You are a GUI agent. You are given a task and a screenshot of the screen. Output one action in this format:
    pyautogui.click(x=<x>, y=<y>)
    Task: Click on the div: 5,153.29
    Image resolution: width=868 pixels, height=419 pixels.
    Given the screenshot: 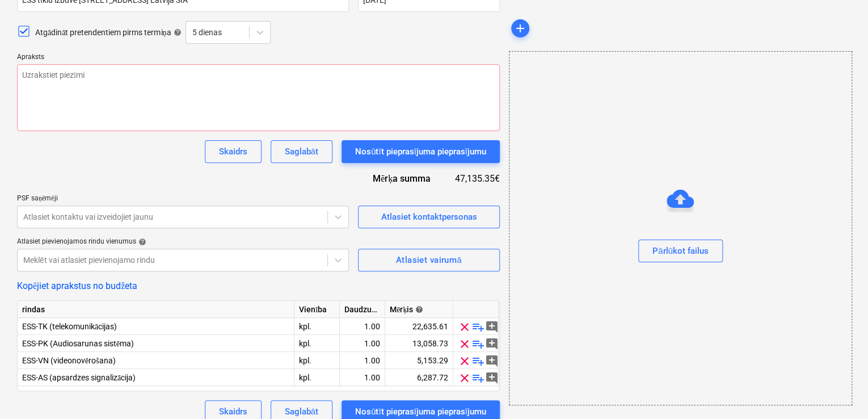 What is the action you would take?
    pyautogui.click(x=419, y=360)
    